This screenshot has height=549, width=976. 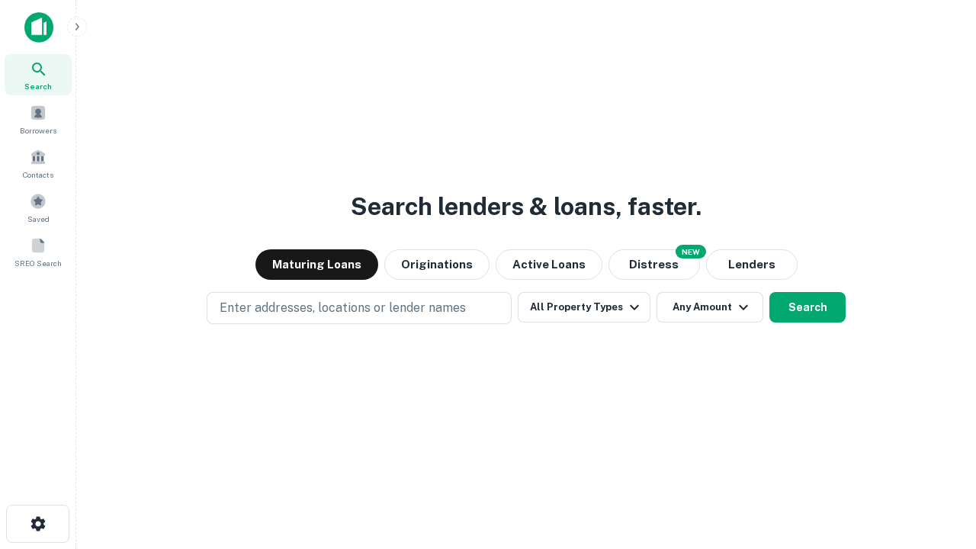 What do you see at coordinates (38, 75) in the screenshot?
I see `a: Search` at bounding box center [38, 75].